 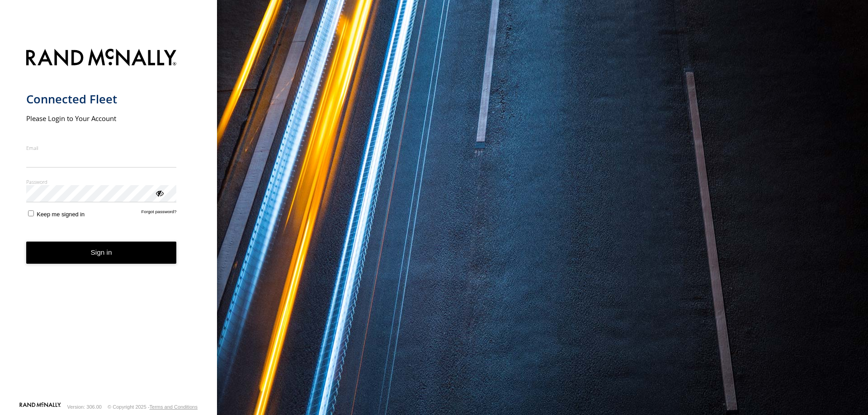 What do you see at coordinates (108, 223) in the screenshot?
I see `form: main` at bounding box center [108, 223].